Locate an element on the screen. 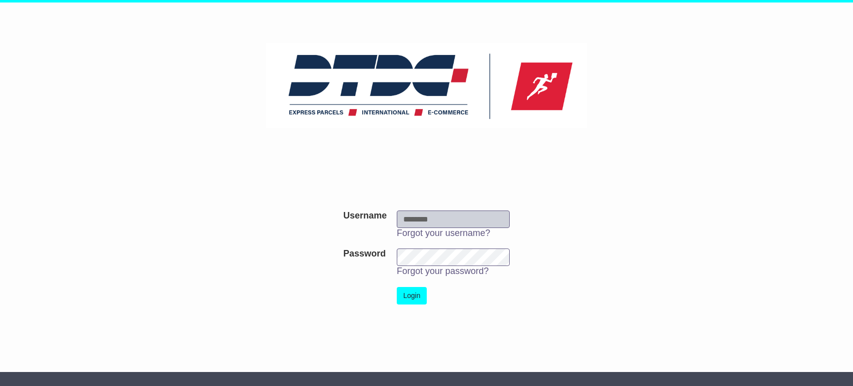 The image size is (853, 386). a: Forgot your password? is located at coordinates (443, 271).